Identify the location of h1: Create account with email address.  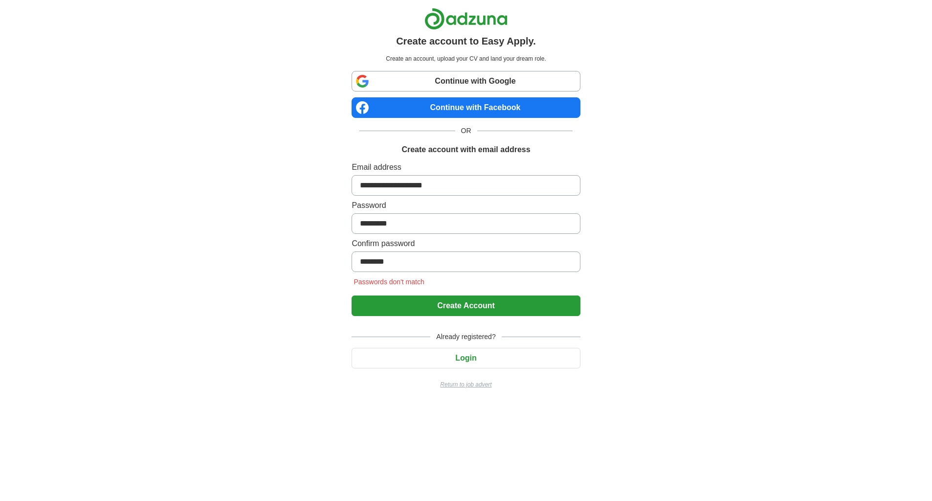
(465, 150).